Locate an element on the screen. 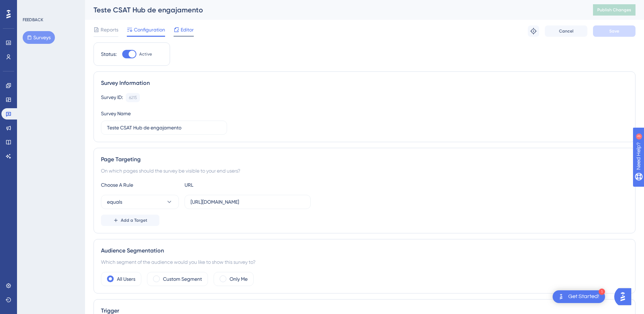 The height and width of the screenshot is (314, 644). div: 1 is located at coordinates (602, 292).